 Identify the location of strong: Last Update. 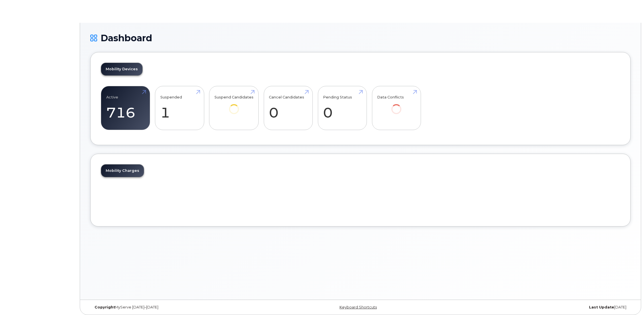
(602, 307).